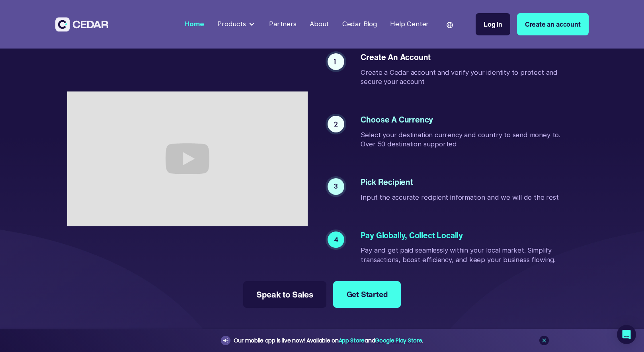 The image size is (644, 352). What do you see at coordinates (465, 255) in the screenshot?
I see `div: Pay and get paid seamlessly within your local market. Simplify transactions, boost efficiency, an...` at bounding box center [465, 255].